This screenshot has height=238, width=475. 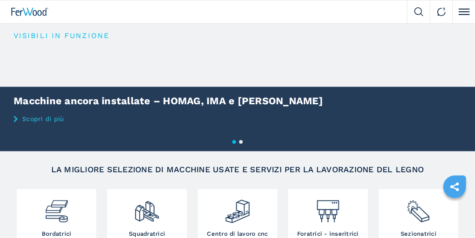 What do you see at coordinates (419, 12) in the screenshot?
I see `img: Search` at bounding box center [419, 12].